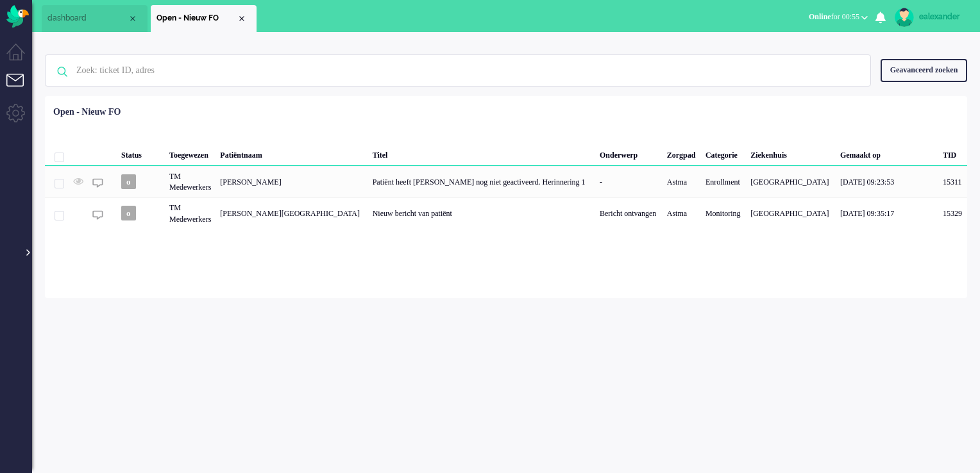  Describe the element at coordinates (943, 17) in the screenshot. I see `div: ealexander` at that location.